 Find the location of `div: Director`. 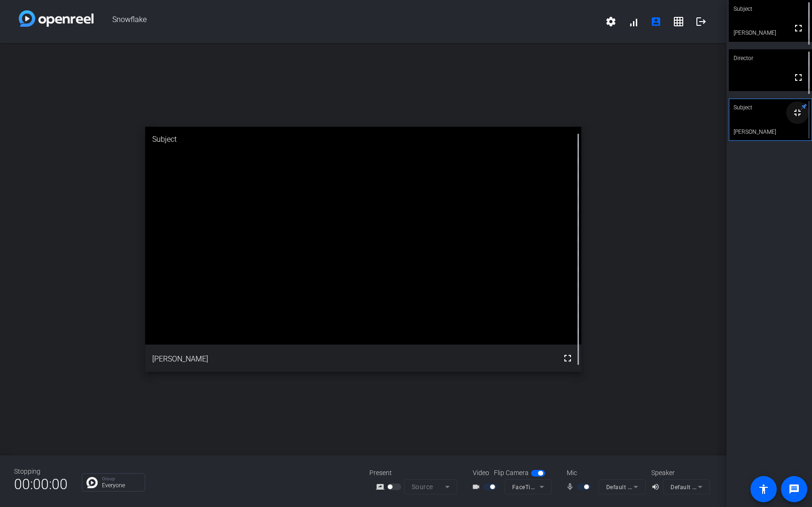

div: Director is located at coordinates (770, 58).